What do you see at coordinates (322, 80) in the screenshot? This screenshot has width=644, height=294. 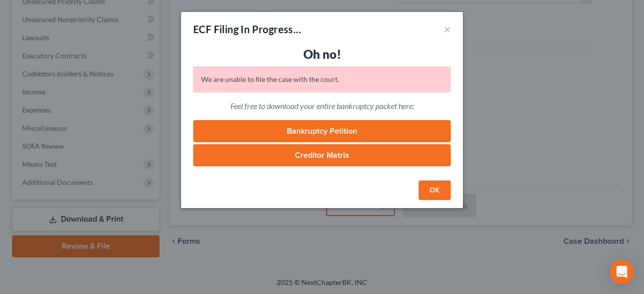 I see `div: We are unable to file the case with the court.` at bounding box center [322, 80].